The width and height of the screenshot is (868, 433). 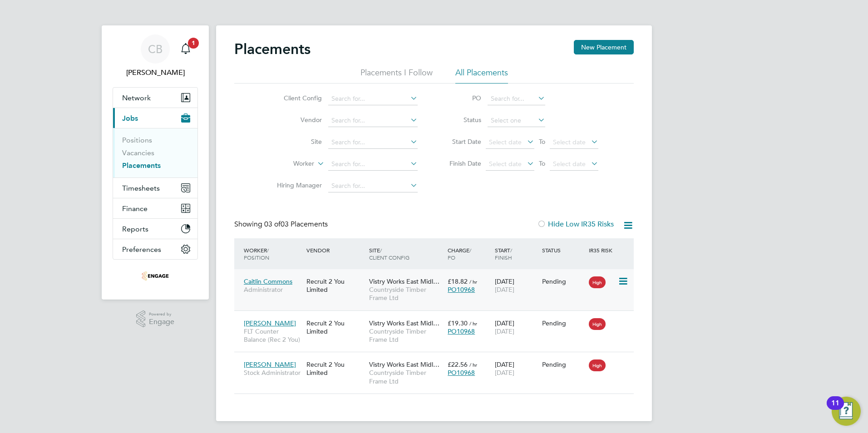 What do you see at coordinates (155, 249) in the screenshot?
I see `button: Preferences` at bounding box center [155, 249].